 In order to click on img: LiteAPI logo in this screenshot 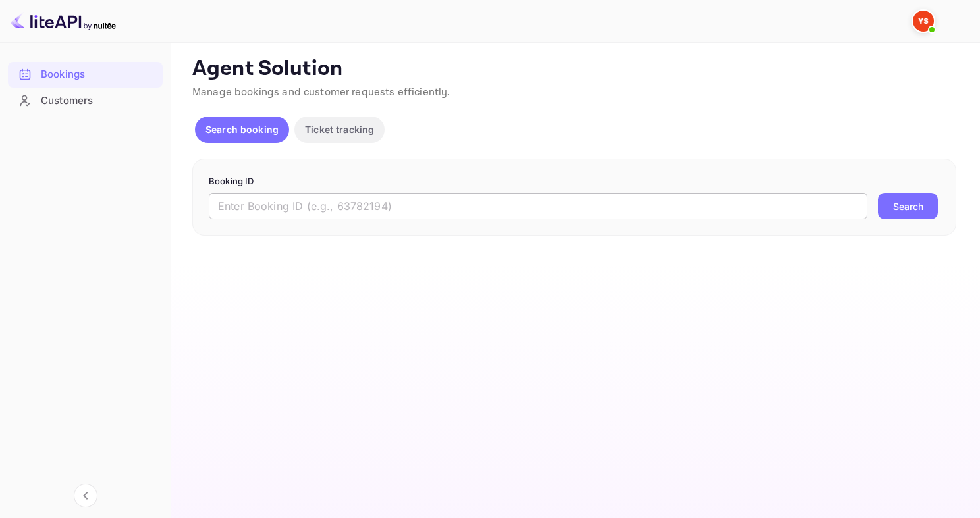, I will do `click(63, 21)`.